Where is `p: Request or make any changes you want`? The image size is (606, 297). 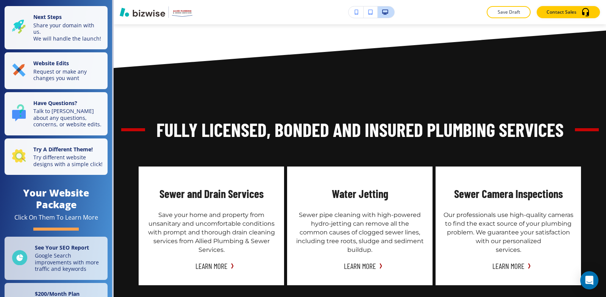
p: Request or make any changes you want is located at coordinates (68, 75).